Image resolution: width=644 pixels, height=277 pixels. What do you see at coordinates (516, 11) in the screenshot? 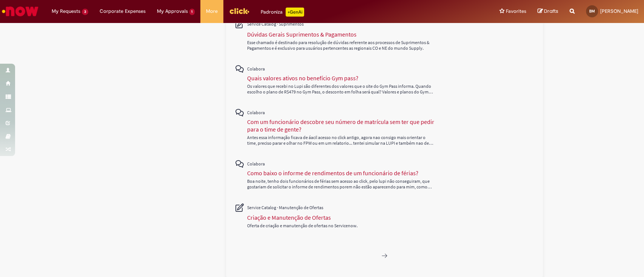
I see `span: Favorites` at bounding box center [516, 11].